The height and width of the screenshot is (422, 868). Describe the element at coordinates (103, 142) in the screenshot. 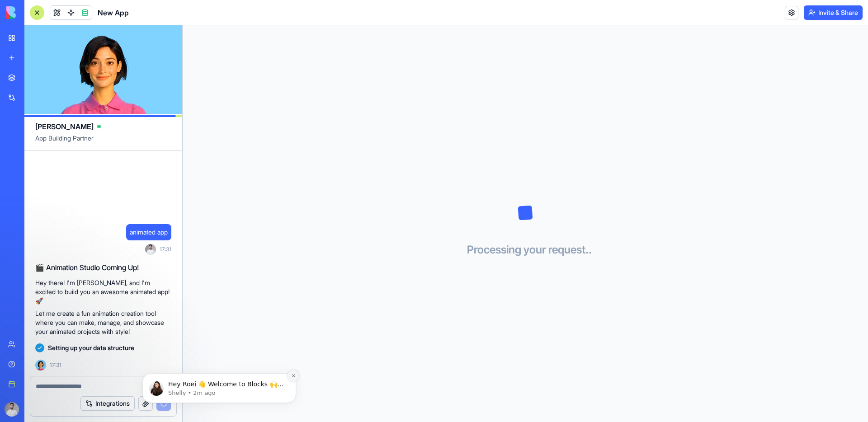

I see `span: App Building Partner` at that location.